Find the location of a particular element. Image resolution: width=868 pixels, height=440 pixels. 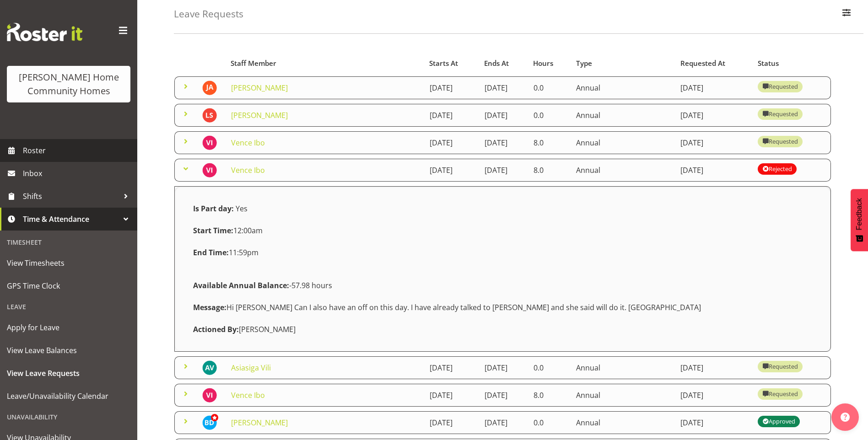

span: View Leave Requests is located at coordinates (69, 373).